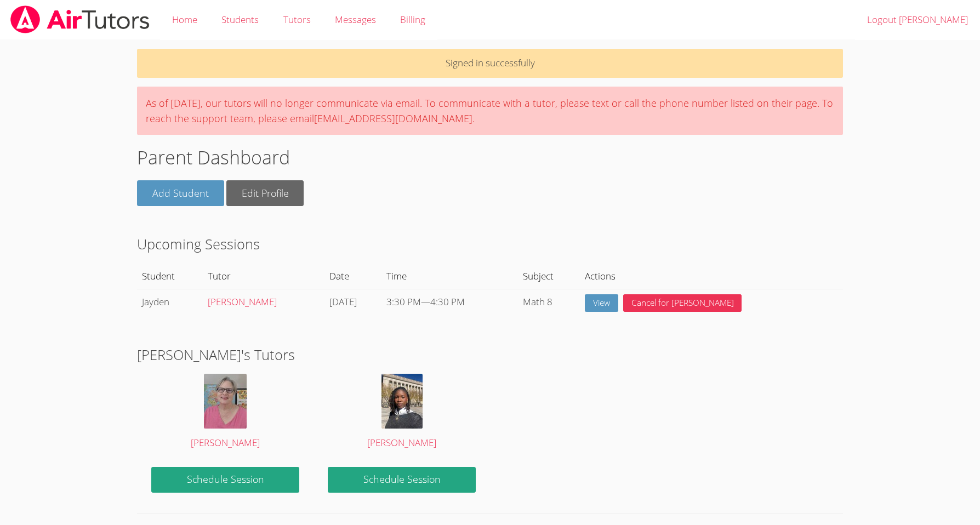  What do you see at coordinates (180, 192) in the screenshot?
I see `a: Add Student` at bounding box center [180, 192].